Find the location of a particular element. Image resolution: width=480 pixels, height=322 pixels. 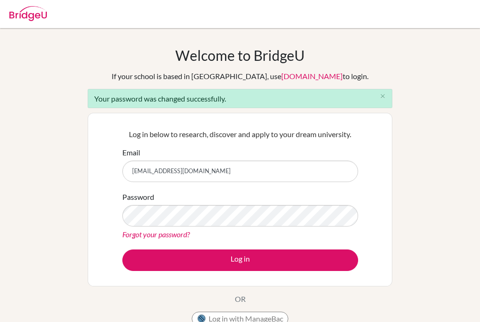

p: Log in below to research, discover and apply to your dream university. is located at coordinates (240, 134).